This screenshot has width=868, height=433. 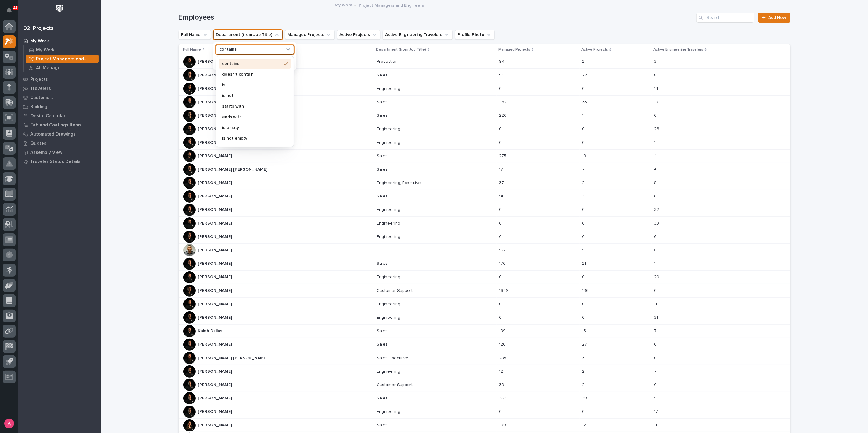 What do you see at coordinates (584, 425) in the screenshot?
I see `p: 12` at bounding box center [584, 425].